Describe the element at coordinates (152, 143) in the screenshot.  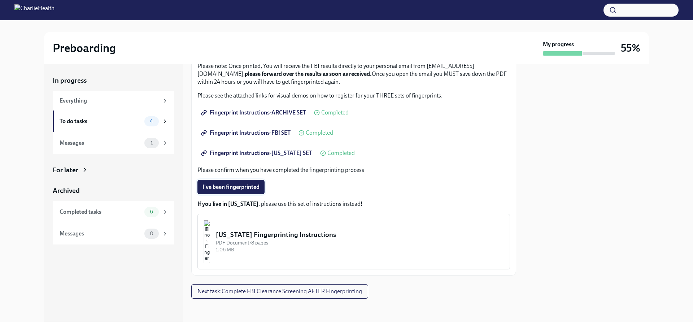
I see `span: 1` at that location.